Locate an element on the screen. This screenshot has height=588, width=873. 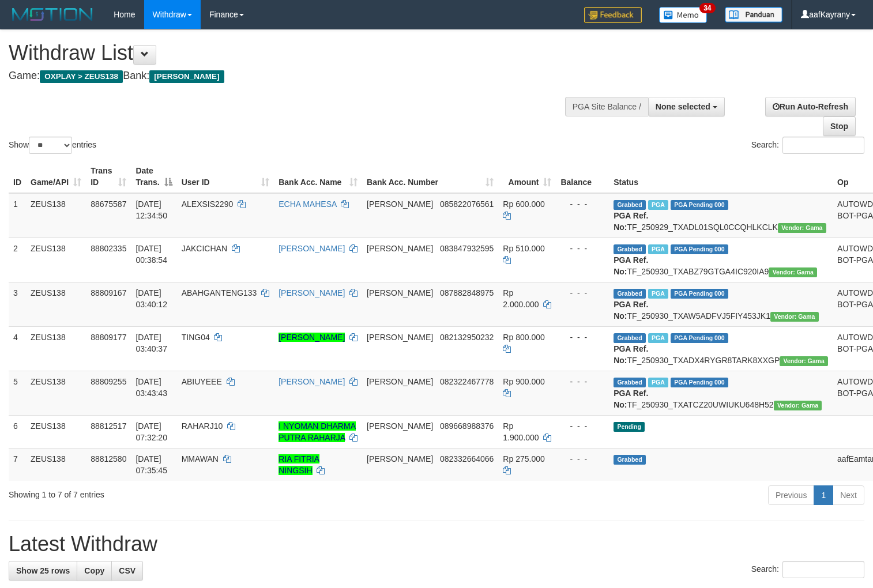
a: I NYOMAN DHARMA PUTRA RAHARJA is located at coordinates (317, 432).